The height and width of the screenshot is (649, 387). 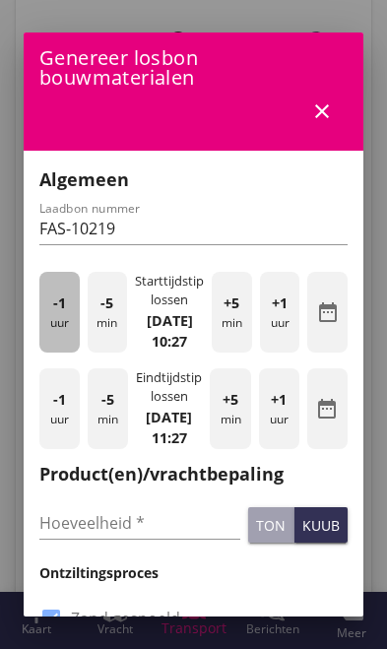 I want to click on div: ton, so click(x=271, y=525).